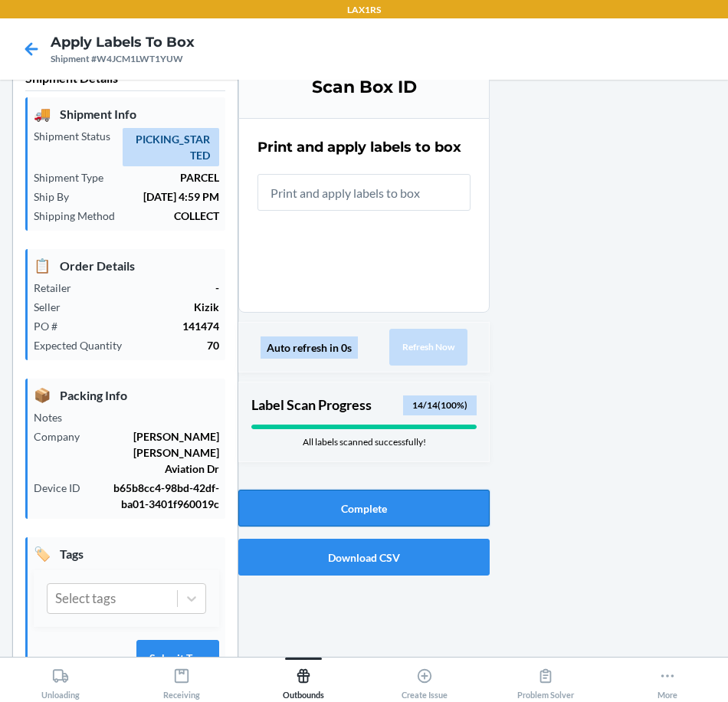 This screenshot has width=728, height=702. Describe the element at coordinates (58, 196) in the screenshot. I see `p: Ship By` at that location.